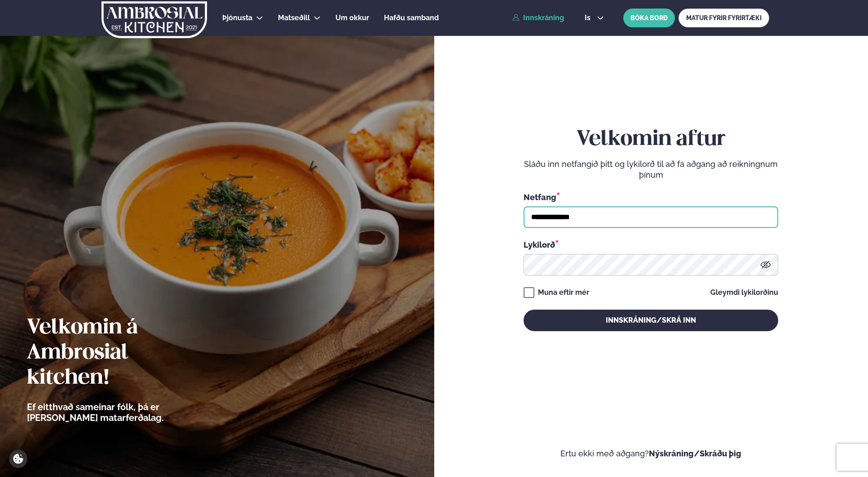  What do you see at coordinates (594, 18) in the screenshot?
I see `button: is` at bounding box center [594, 18].